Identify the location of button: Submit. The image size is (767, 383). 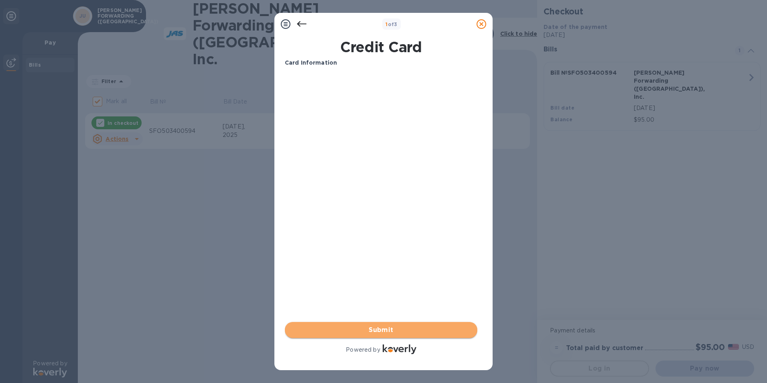
(381, 330).